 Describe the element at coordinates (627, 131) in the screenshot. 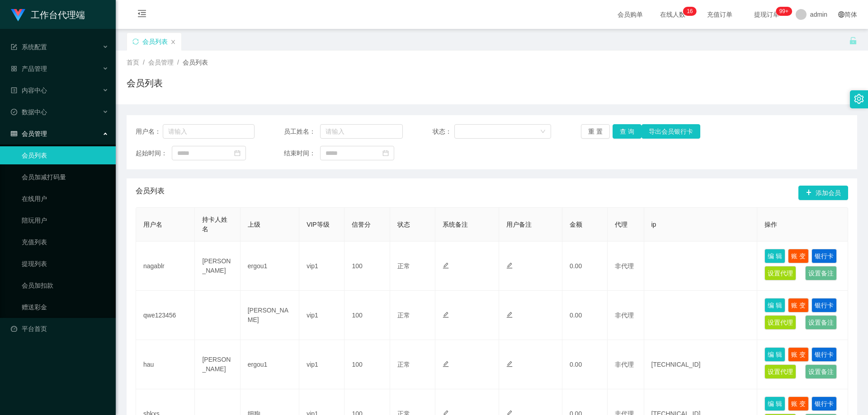

I see `button: 查 询` at that location.